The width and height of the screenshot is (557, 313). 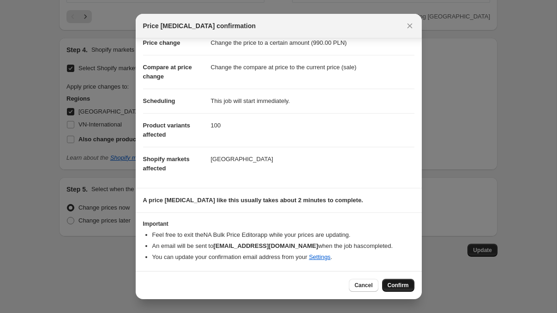 I want to click on button: Cancel, so click(x=363, y=285).